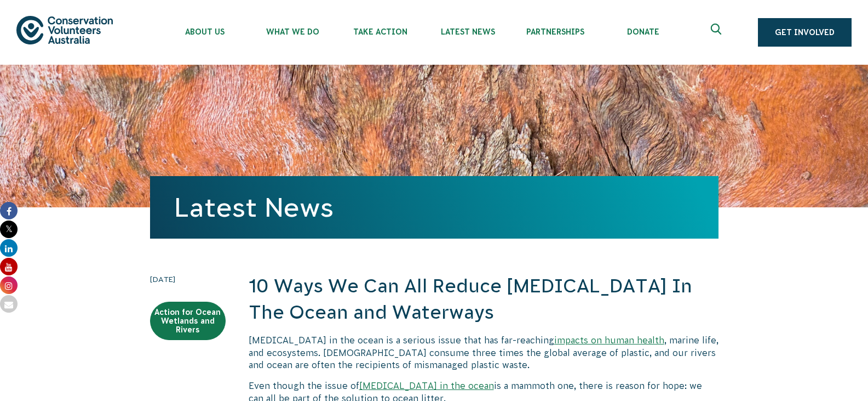 The image size is (868, 401). What do you see at coordinates (254, 207) in the screenshot?
I see `a: Latest News` at bounding box center [254, 207].